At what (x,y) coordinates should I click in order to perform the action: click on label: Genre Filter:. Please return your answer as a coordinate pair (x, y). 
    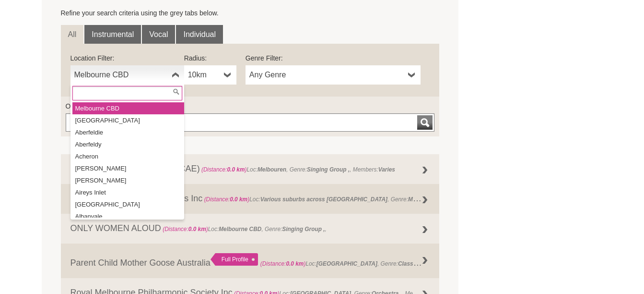
    Looking at the image, I should click on (333, 58).